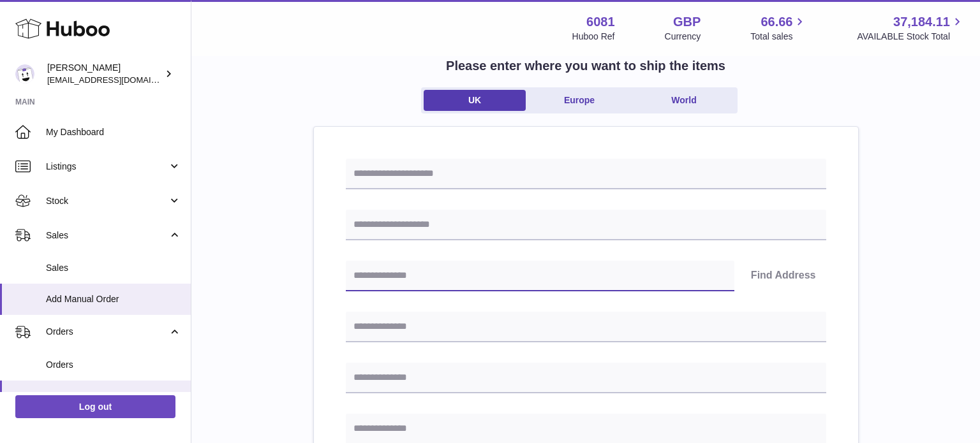 Image resolution: width=980 pixels, height=443 pixels. Describe the element at coordinates (778, 36) in the screenshot. I see `span: Total sales` at that location.